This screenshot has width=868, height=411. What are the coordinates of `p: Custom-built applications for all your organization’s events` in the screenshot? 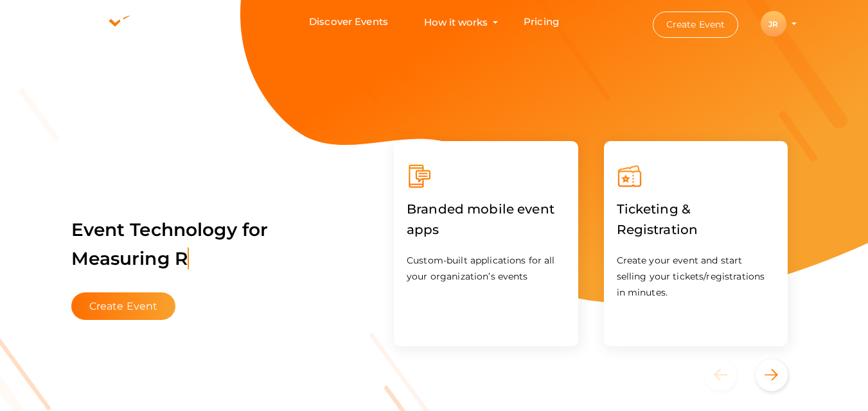 It's located at (486, 269).